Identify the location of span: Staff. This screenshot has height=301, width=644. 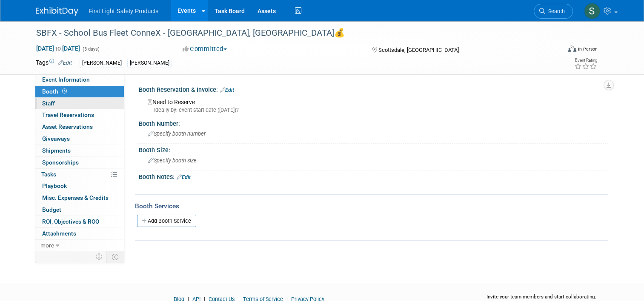
(48, 103).